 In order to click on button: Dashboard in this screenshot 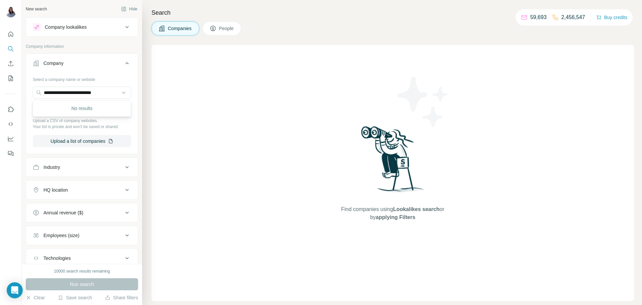, I will do `click(11, 139)`.